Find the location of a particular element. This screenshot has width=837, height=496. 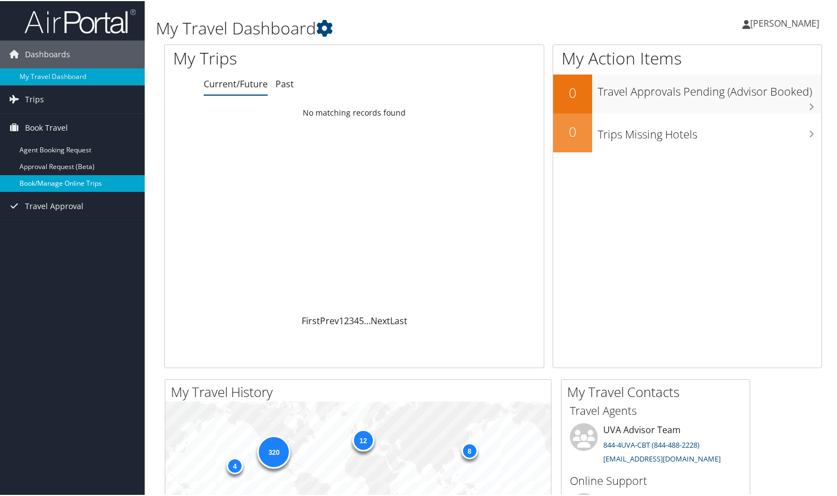

a: 4 is located at coordinates (356, 320).